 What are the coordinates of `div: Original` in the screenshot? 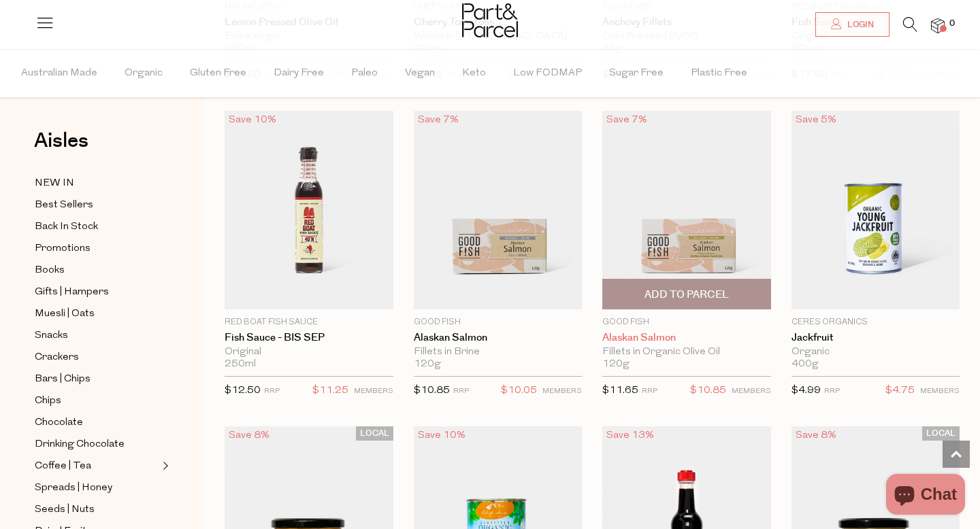 It's located at (309, 352).